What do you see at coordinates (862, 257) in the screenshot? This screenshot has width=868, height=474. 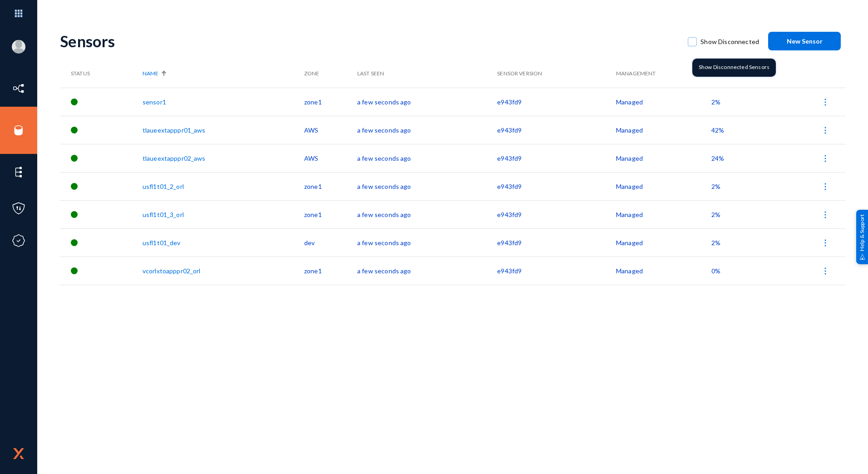 I see `img: help_support.svg` at bounding box center [862, 257].